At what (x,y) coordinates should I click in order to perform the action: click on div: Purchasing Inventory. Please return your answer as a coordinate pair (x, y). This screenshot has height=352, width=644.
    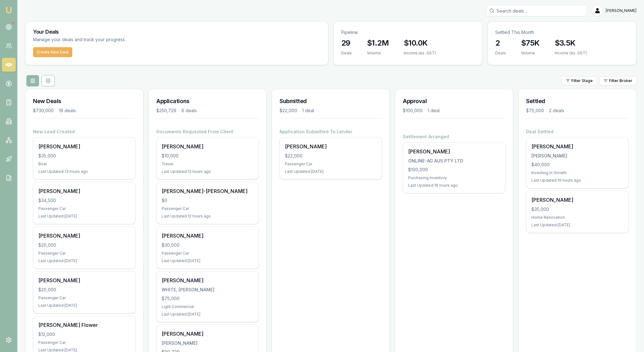
    Looking at the image, I should click on (455, 178).